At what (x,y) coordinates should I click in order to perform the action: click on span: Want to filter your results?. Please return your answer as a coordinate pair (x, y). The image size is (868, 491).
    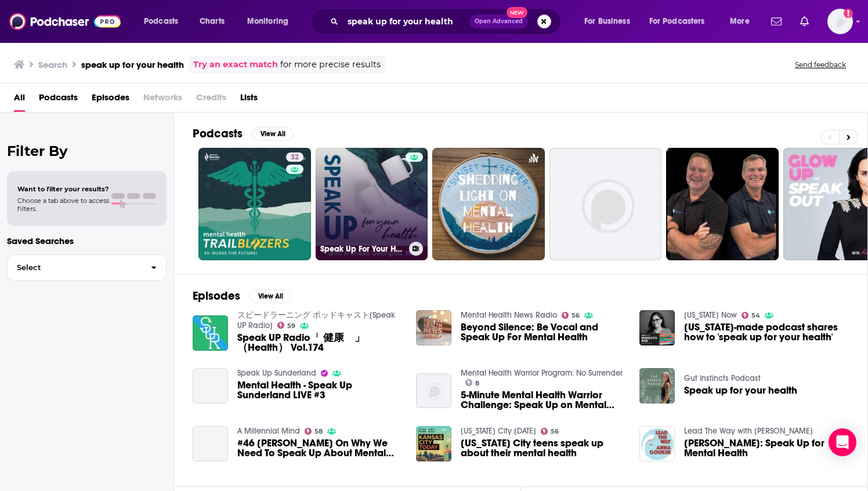
    Looking at the image, I should click on (64, 189).